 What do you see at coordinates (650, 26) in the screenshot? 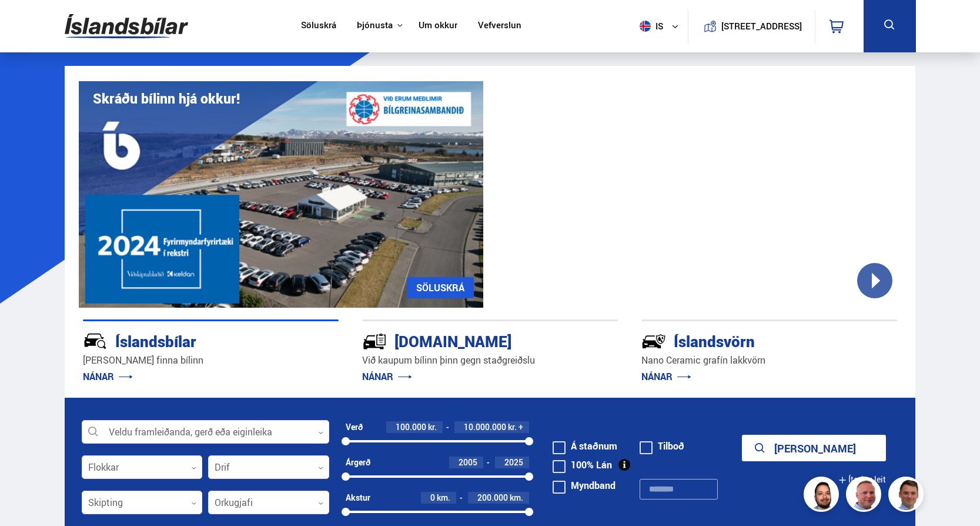
I see `span: is` at bounding box center [650, 26].